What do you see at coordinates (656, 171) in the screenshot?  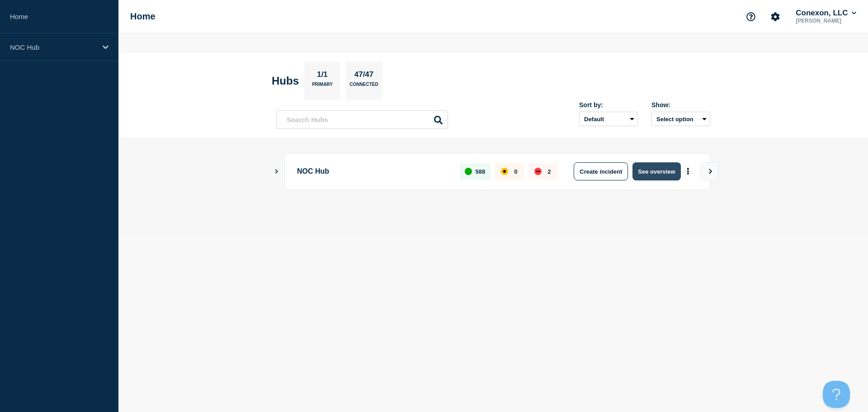 I see `button: See overview` at bounding box center [656, 171].